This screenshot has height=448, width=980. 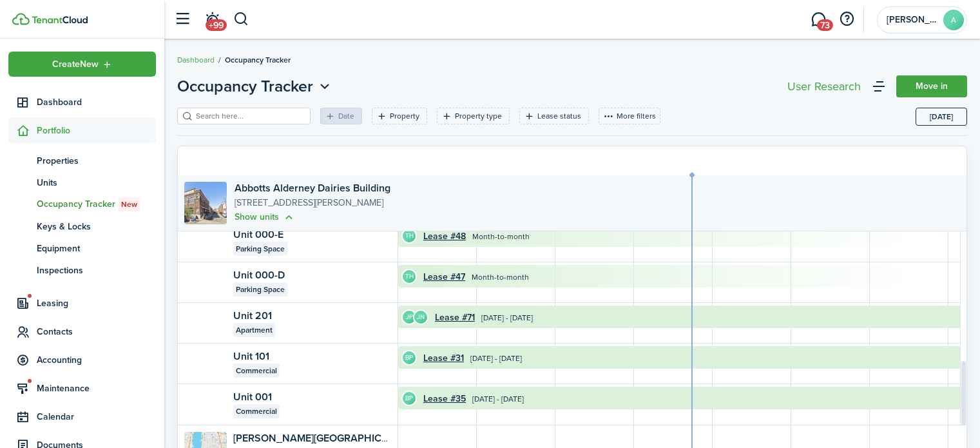 I want to click on span: +99, so click(x=216, y=25).